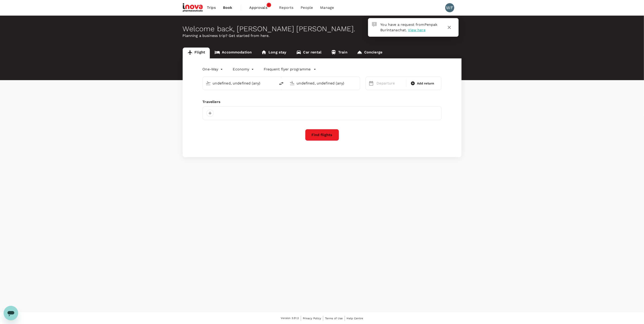 The image size is (644, 324). I want to click on span: Trips, so click(211, 8).